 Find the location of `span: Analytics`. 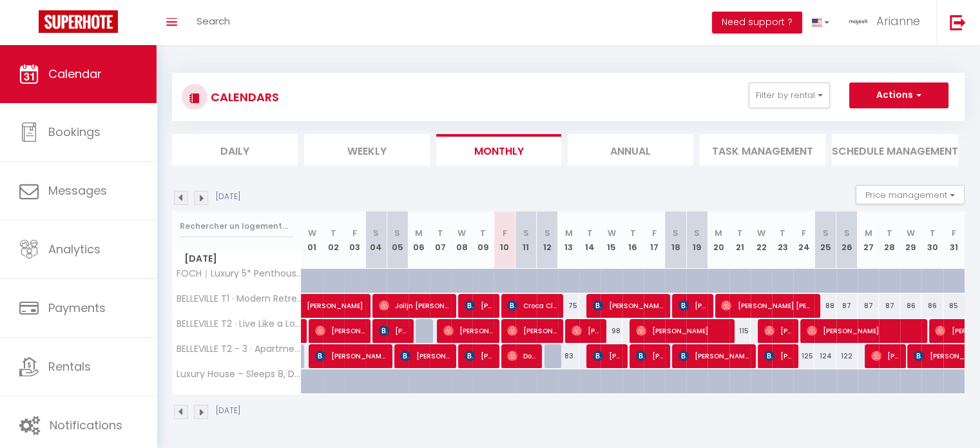

span: Analytics is located at coordinates (74, 249).